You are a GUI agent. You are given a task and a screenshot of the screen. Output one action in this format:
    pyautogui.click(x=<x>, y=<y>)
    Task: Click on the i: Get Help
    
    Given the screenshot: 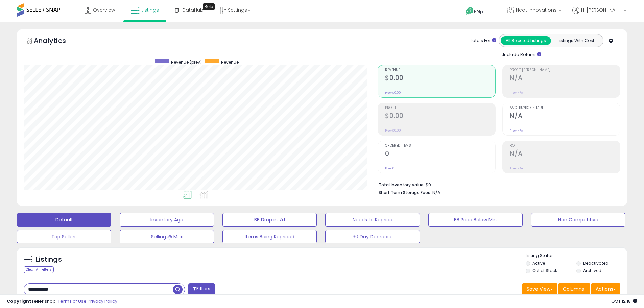 What is the action you would take?
    pyautogui.click(x=469, y=11)
    